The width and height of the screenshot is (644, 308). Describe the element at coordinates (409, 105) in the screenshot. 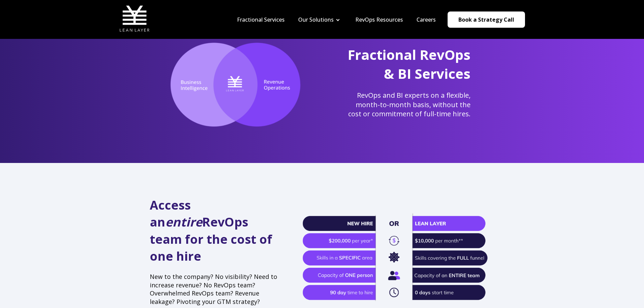

I see `span: RevOps and BI experts on a flexible, month-to-month basis, without the cost or commitment of full...` at that location.